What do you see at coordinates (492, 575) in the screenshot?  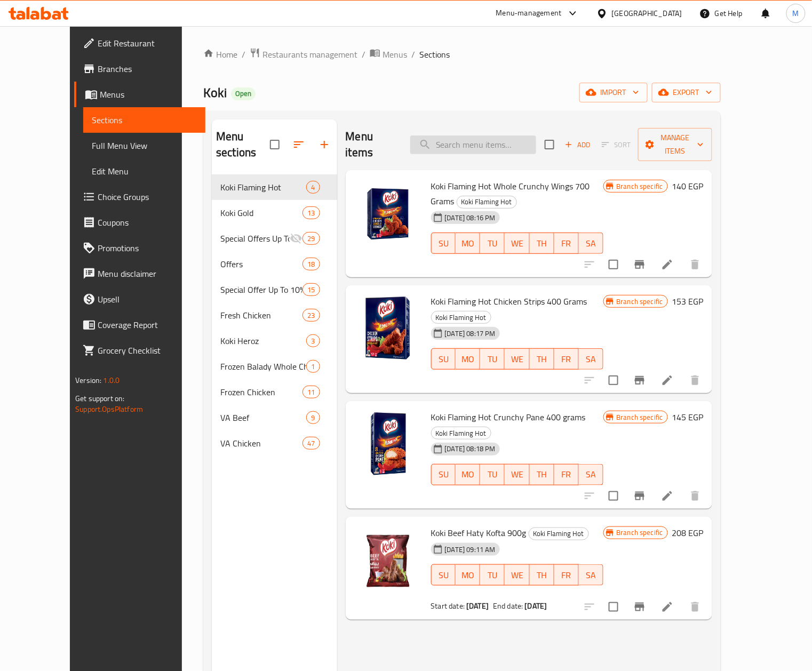 I see `button: TU` at bounding box center [492, 575].